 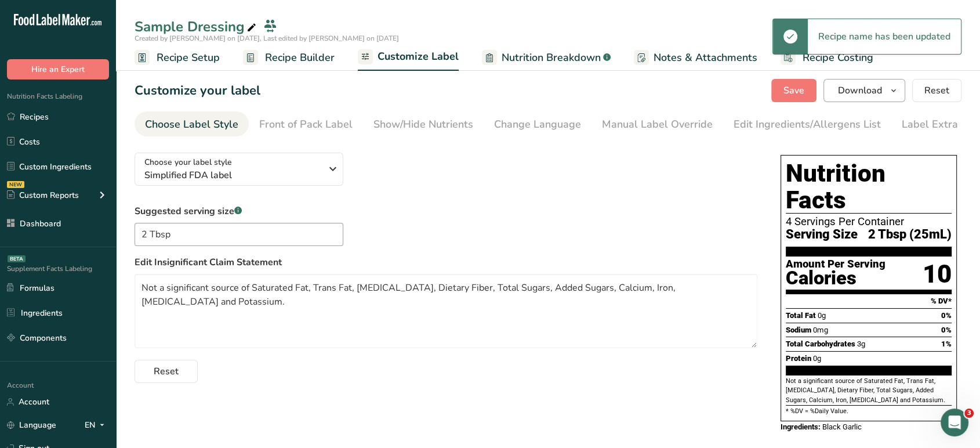 I want to click on span: 2 Tbsp (25mL), so click(x=910, y=234).